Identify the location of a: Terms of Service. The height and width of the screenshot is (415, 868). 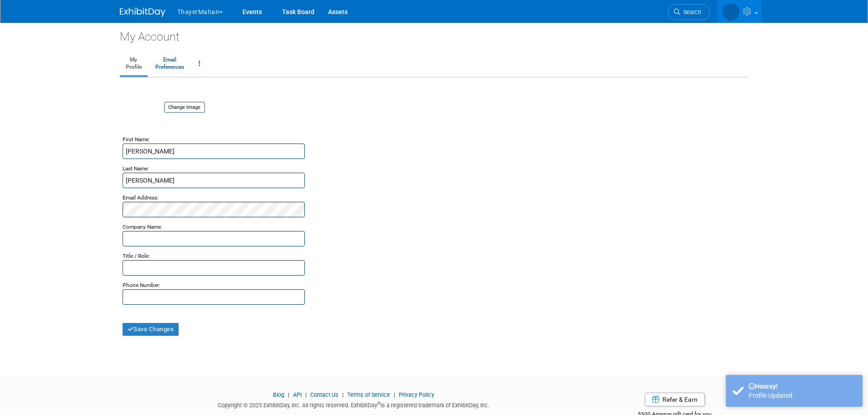
(368, 395).